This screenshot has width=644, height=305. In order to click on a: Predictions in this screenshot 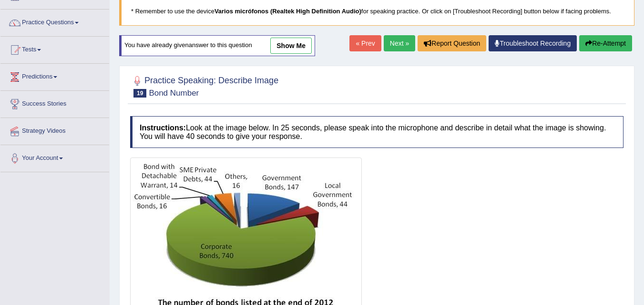, I will do `click(55, 76)`.